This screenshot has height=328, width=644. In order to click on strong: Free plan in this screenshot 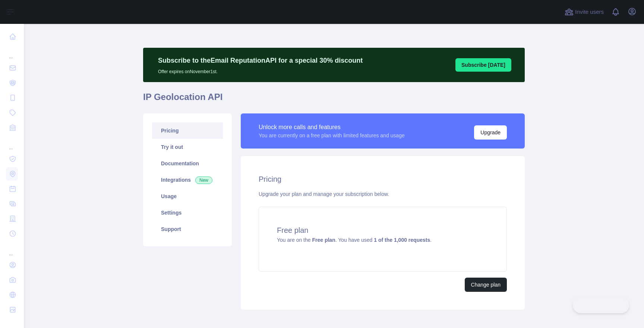, I will do `click(323, 240)`.